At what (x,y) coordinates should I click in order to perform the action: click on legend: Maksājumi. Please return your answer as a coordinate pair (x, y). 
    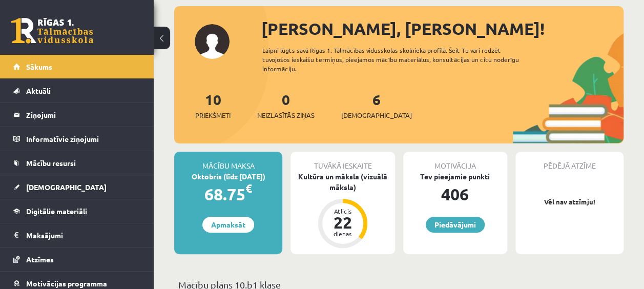
    Looking at the image, I should click on (83, 235).